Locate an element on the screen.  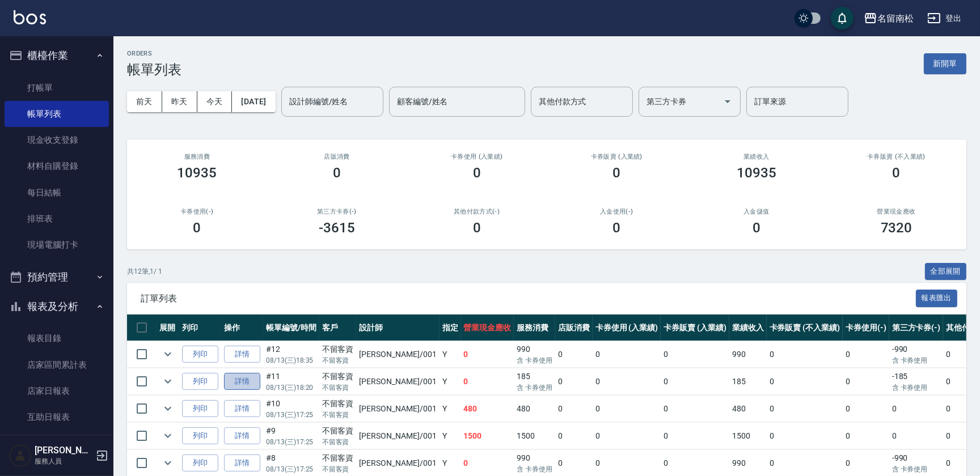
a: 每日結帳 is located at coordinates (57, 193).